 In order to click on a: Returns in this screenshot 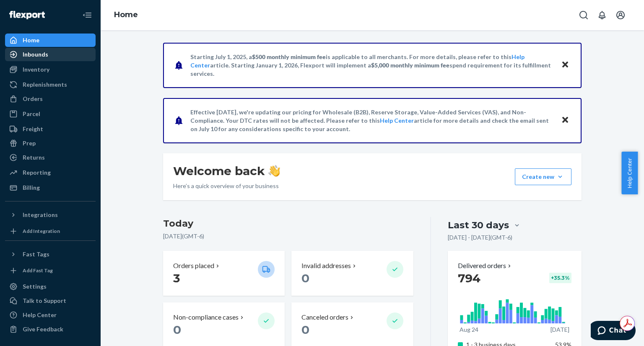, I will do `click(51, 158)`.